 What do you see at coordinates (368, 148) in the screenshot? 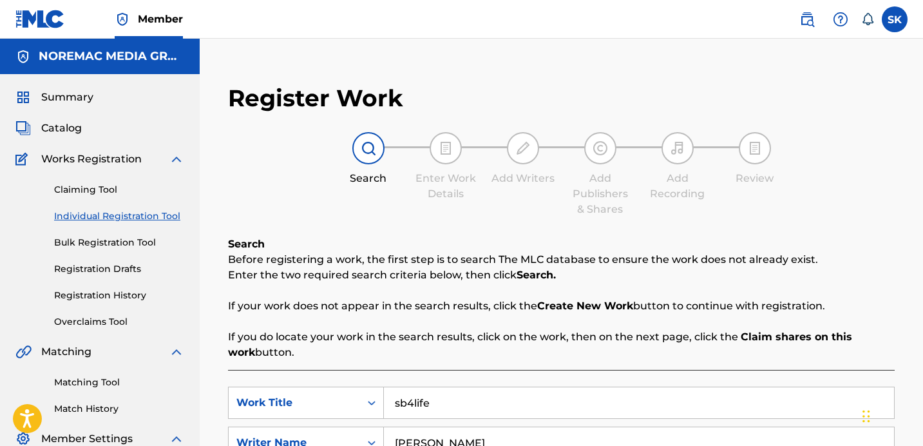
I see `img: step indicator icon for Search` at bounding box center [368, 148].